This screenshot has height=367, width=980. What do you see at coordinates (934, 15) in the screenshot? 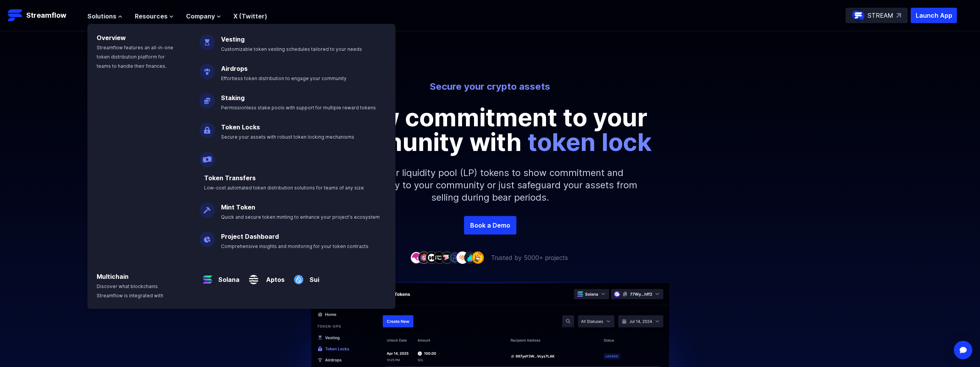
I see `p: Launch App` at bounding box center [934, 15].